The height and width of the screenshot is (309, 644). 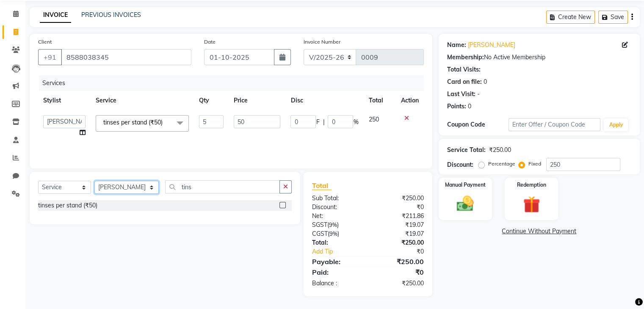 I want to click on span: F, so click(x=318, y=122).